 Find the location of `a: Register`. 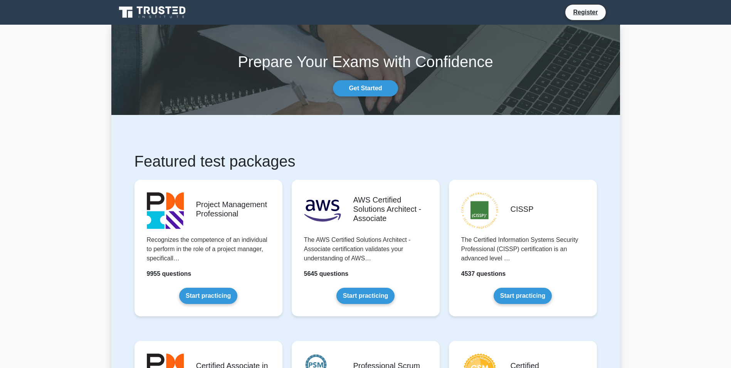

a: Register is located at coordinates (586, 12).